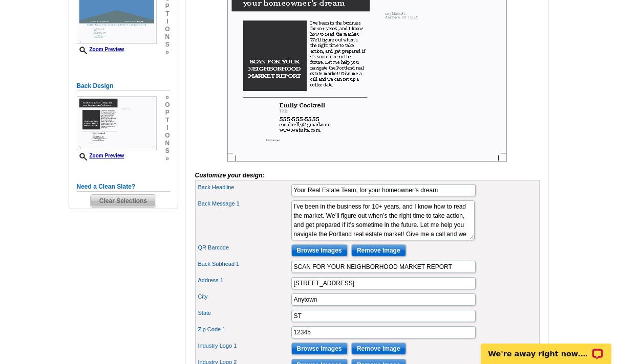  Describe the element at coordinates (244, 280) in the screenshot. I see `label: Address 1` at that location.